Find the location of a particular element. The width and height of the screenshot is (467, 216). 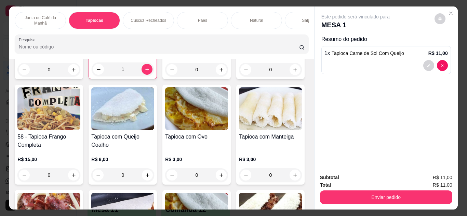

p: Resumo do pedido is located at coordinates (386, 39).